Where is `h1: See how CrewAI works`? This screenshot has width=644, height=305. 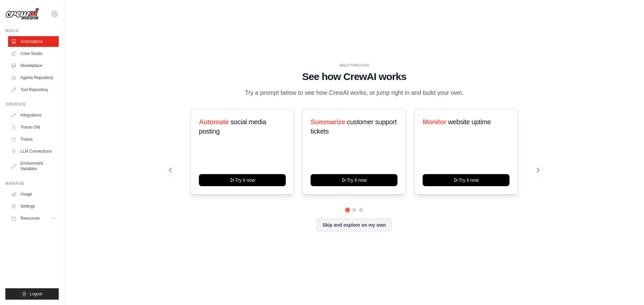
h1: See how CrewAI works is located at coordinates (354, 77).